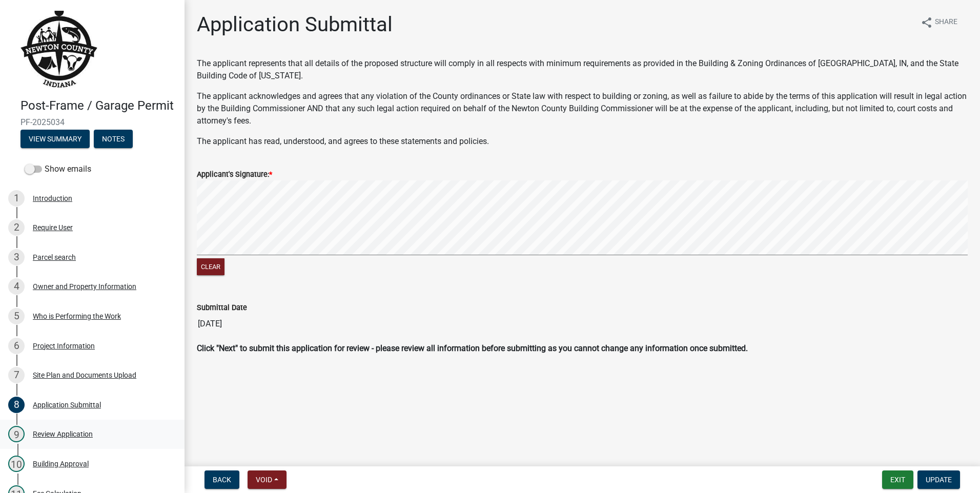  I want to click on span: Back, so click(222, 480).